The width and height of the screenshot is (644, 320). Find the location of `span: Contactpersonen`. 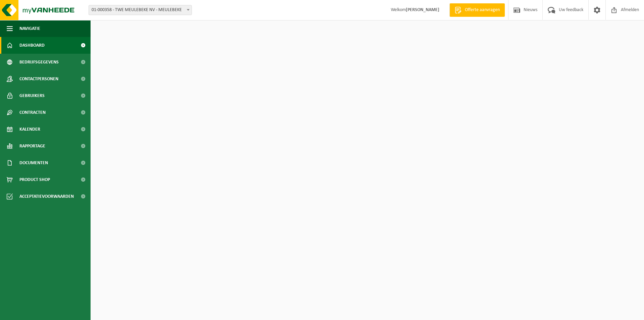

span: Contactpersonen is located at coordinates (39, 79).